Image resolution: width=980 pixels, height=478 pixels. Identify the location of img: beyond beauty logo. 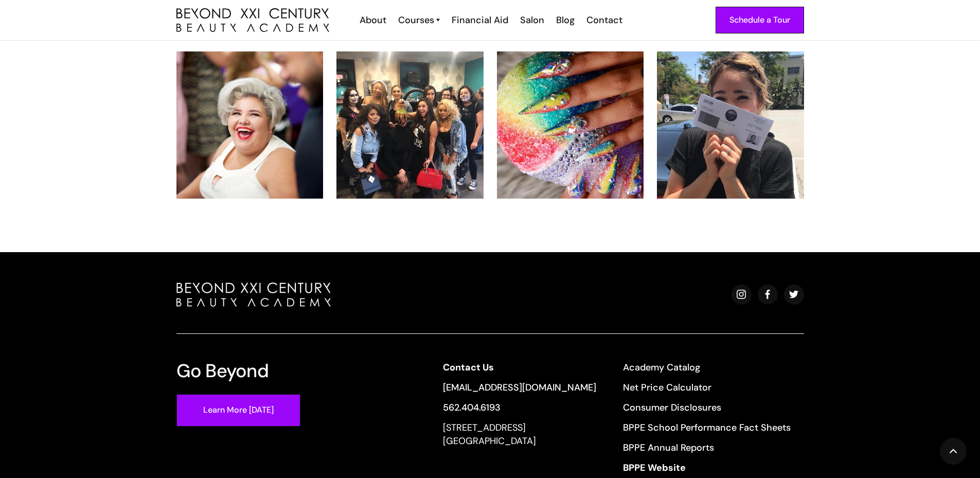
(254, 294).